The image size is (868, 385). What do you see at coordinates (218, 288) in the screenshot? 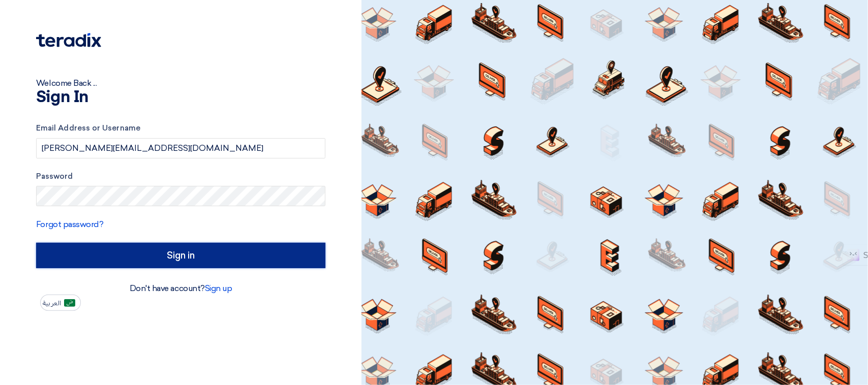
I see `a: Sign up` at bounding box center [218, 288].